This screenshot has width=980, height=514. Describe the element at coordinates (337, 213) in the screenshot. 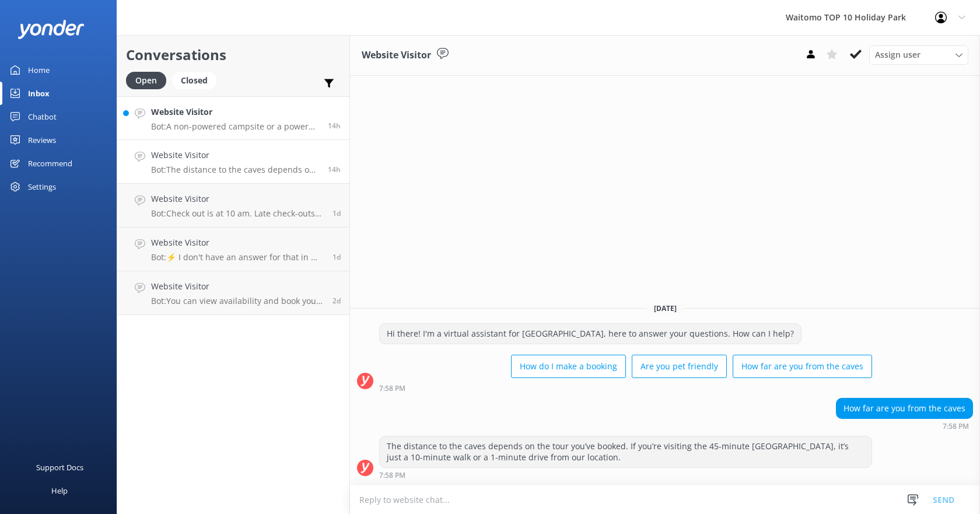

I see `span: Sep 07 2025 10:15pm (UTC +12:00) Pacific/Auckland` at that location.